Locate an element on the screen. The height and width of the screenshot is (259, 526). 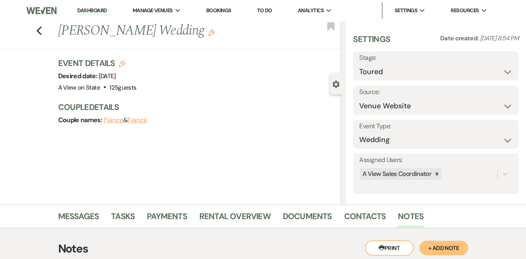
button: Print is located at coordinates (390, 248).